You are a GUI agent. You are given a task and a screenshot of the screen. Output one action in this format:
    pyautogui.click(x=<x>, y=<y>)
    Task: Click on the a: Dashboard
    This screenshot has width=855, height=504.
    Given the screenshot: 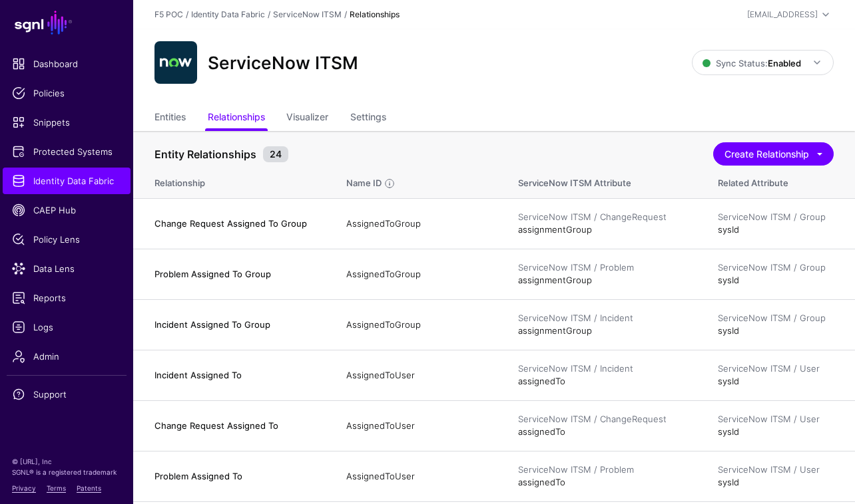 What is the action you would take?
    pyautogui.click(x=67, y=64)
    